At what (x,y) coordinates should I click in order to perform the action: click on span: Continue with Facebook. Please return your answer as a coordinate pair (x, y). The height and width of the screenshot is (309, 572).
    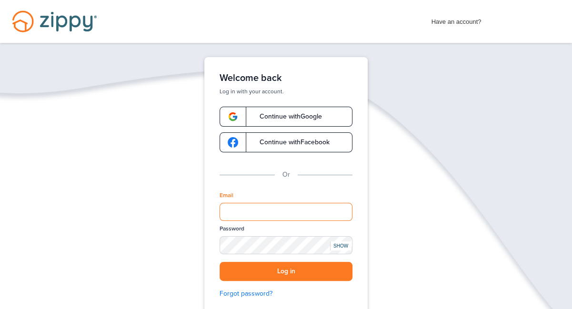
    Looking at the image, I should click on (290, 142).